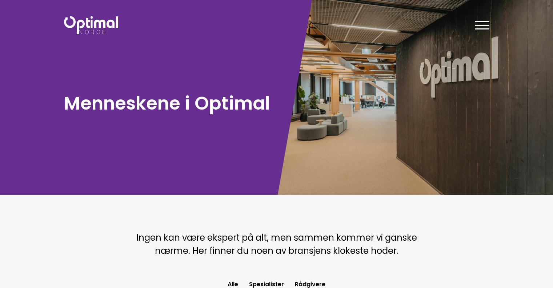 The height and width of the screenshot is (288, 553). What do you see at coordinates (277, 244) in the screenshot?
I see `span: Ingen kan være ekspert på alt, men sammen kommer vi ganske nærme. Her finner du noen av bransjens...` at bounding box center [277, 244].